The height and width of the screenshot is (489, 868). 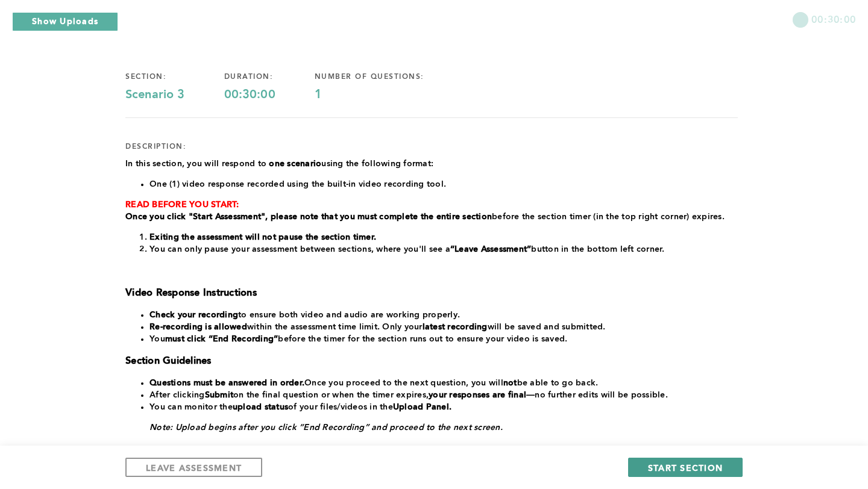 I want to click on strong: “Leave Assessment”, so click(x=491, y=250).